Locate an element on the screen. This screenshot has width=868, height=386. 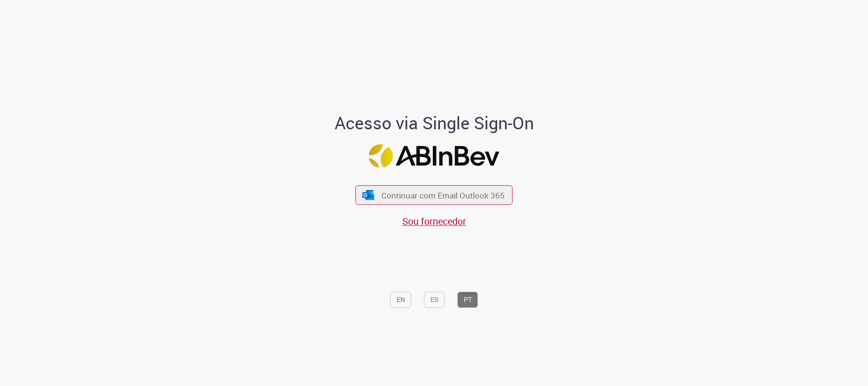
button: ícone Azure/Microsoft 360 Continuar com Email Outlook 365 is located at coordinates (434, 195).